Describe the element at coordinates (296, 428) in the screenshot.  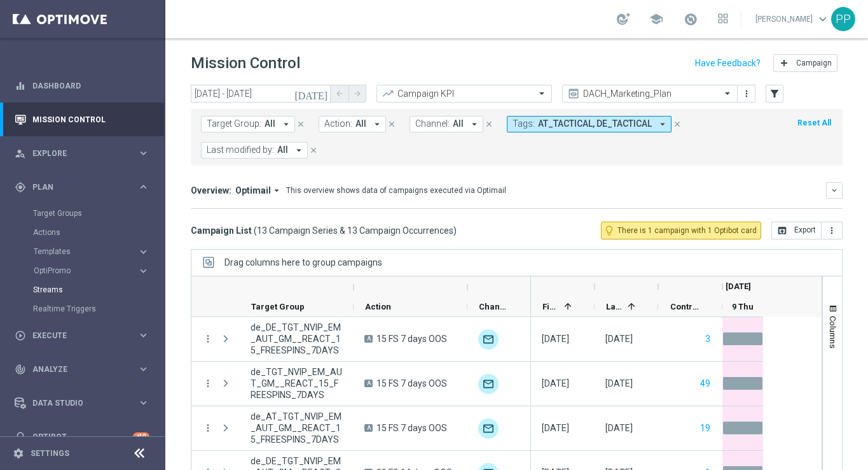
I see `span: de_AT_TGT_NVIP_EM_AUT_GM__REACT_15_FREESPINS_7DAYS` at that location.